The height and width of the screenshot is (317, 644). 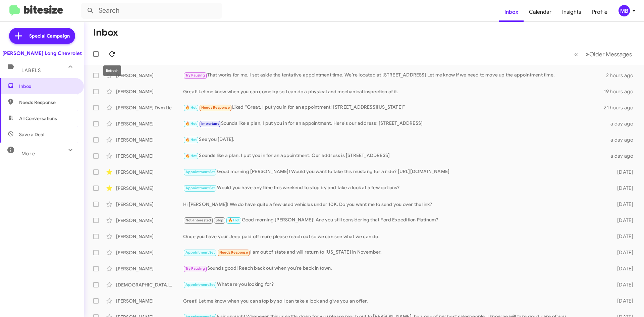 I want to click on nav: Page navigation example, so click(x=603, y=54).